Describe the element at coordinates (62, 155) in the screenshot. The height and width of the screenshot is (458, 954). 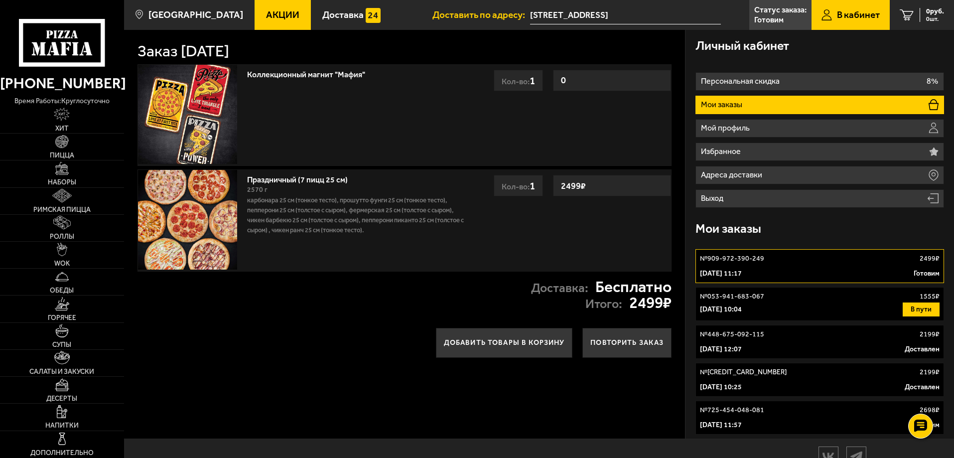
I see `span: Пицца` at that location.